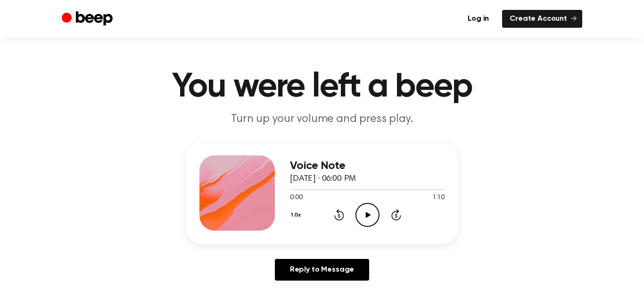  What do you see at coordinates (542, 19) in the screenshot?
I see `a: Create Account` at bounding box center [542, 19].